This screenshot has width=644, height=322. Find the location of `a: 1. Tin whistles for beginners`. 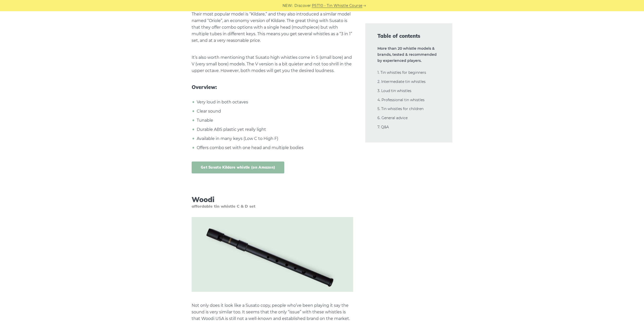

a: 1. Tin whistles for beginners is located at coordinates (402, 73).